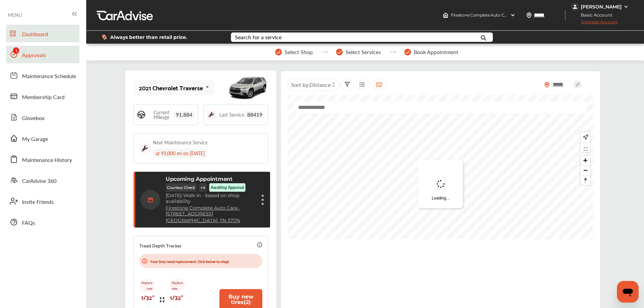 The image size is (644, 308). I want to click on span: Dashboard, so click(35, 35).